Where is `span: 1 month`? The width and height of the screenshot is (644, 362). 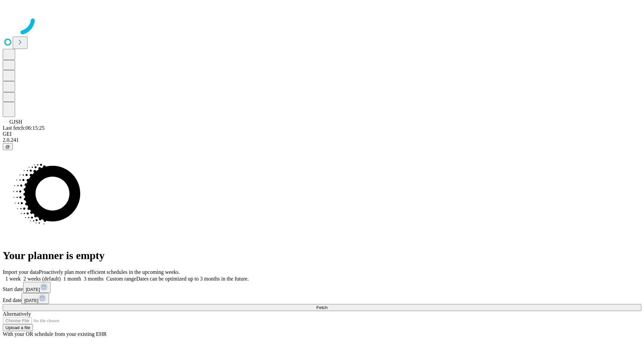
span: 1 month is located at coordinates (72, 279).